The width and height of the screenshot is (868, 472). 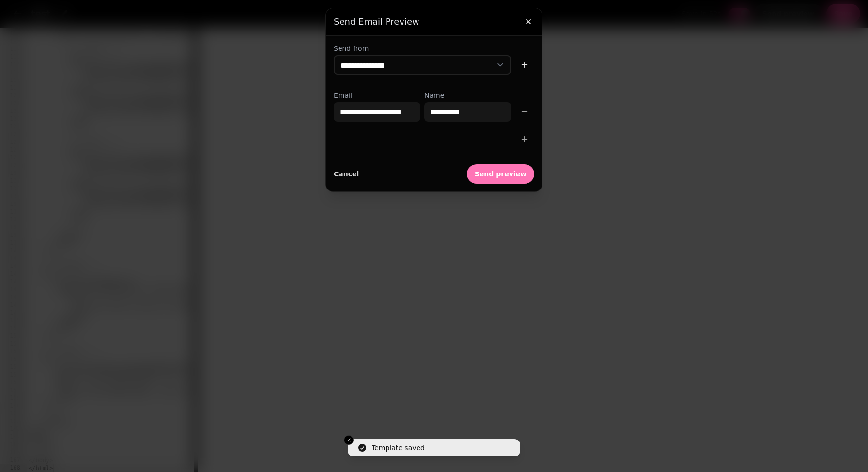 What do you see at coordinates (434, 22) in the screenshot?
I see `h3: Send email preview` at bounding box center [434, 22].